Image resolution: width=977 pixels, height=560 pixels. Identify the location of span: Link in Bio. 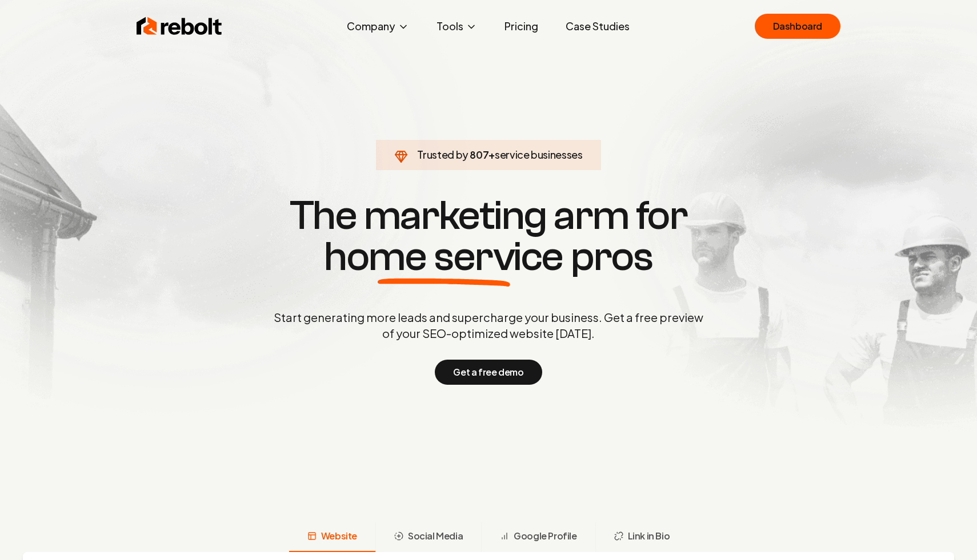
(649, 536).